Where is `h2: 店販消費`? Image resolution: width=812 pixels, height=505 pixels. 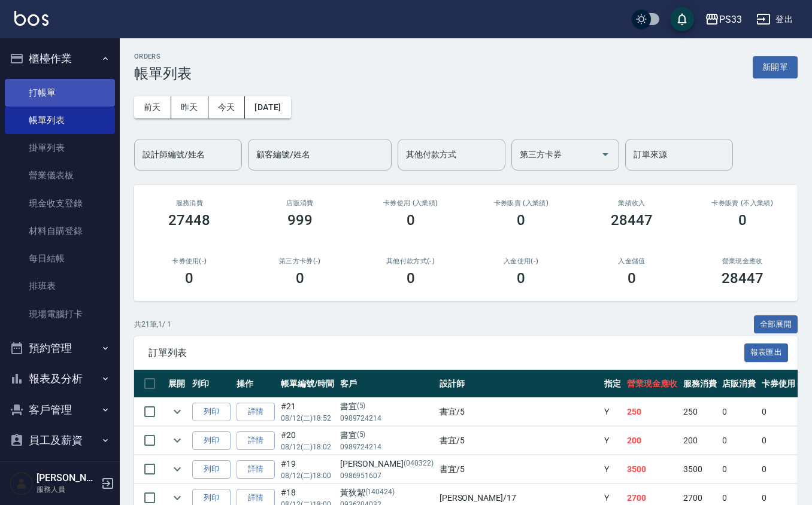 h2: 店販消費 is located at coordinates (300, 203).